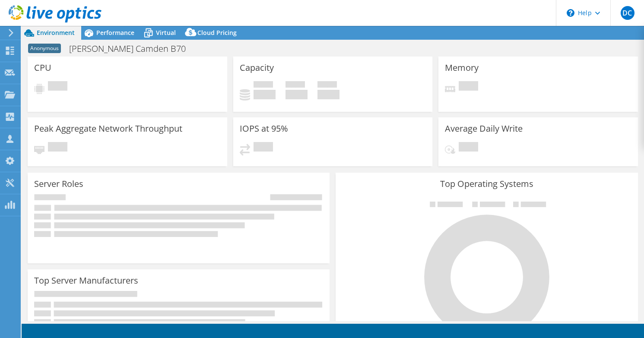  What do you see at coordinates (257, 68) in the screenshot?
I see `h3: Capacity` at bounding box center [257, 68].